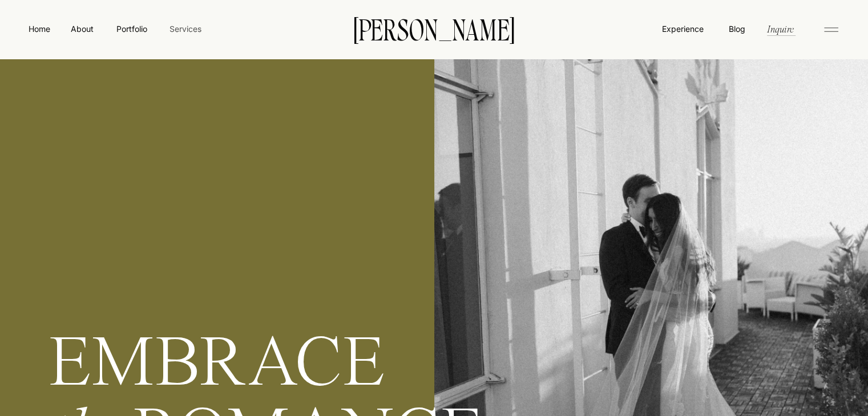  I want to click on a: Experience, so click(682, 29).